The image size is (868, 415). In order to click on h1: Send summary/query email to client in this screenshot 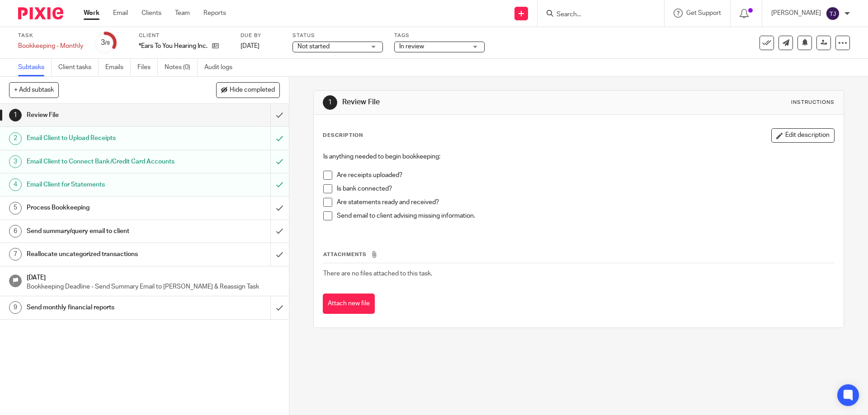, I will do `click(105, 232)`.